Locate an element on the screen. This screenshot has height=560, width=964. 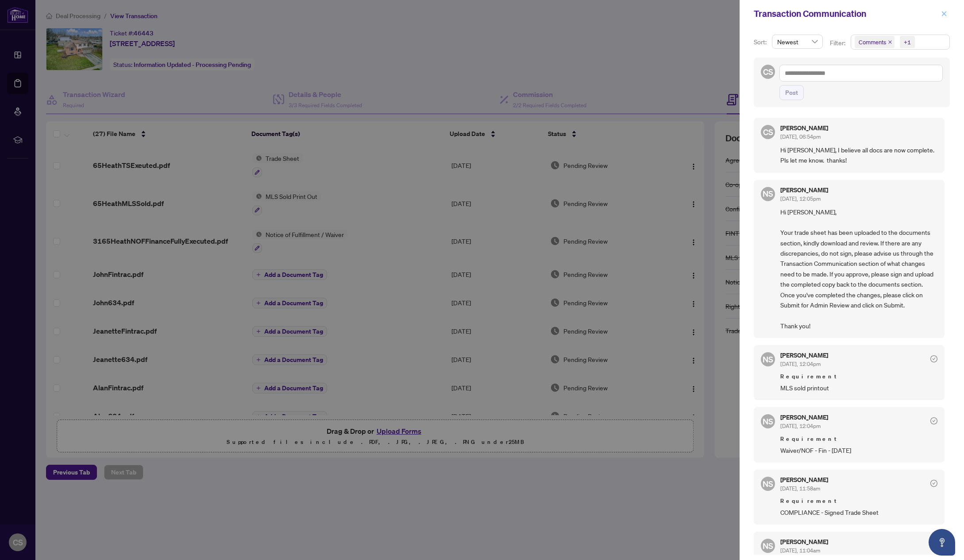
span: MLS sold printout is located at coordinates (859, 388).